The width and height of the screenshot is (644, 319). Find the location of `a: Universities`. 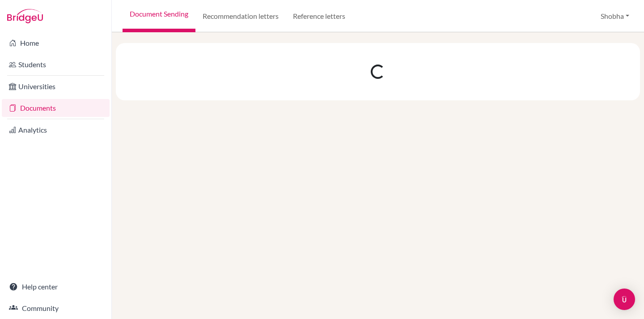

a: Universities is located at coordinates (55, 86).